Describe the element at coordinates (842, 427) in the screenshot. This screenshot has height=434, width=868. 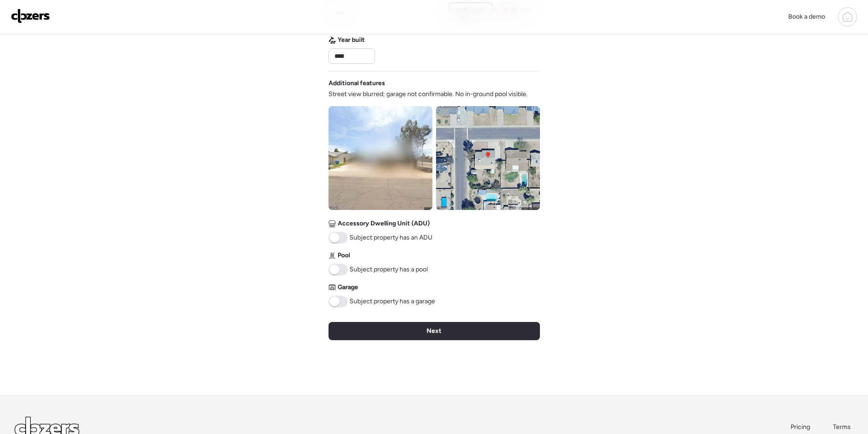
I see `span: Terms` at that location.